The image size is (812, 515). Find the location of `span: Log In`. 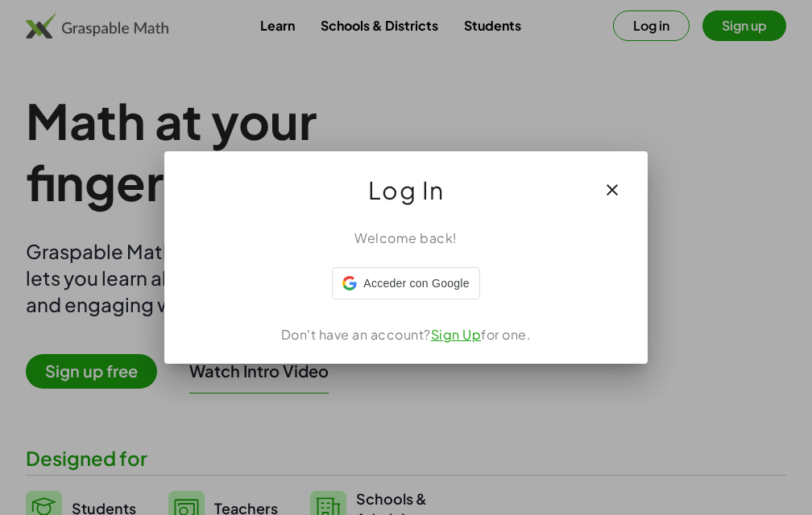

span: Log In is located at coordinates (406, 190).